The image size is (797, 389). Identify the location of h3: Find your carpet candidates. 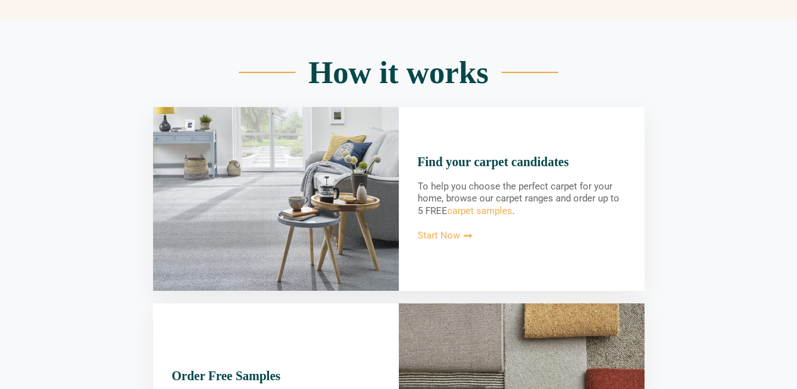
(522, 162).